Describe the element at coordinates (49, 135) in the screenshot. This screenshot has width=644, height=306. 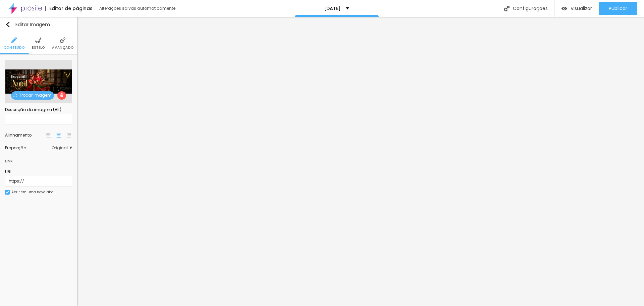
I see `img: paragraph-left-align.svg` at that location.